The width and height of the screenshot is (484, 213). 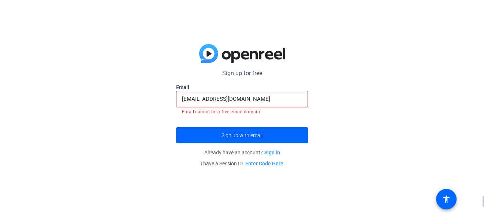 I want to click on label: Email, so click(x=242, y=87).